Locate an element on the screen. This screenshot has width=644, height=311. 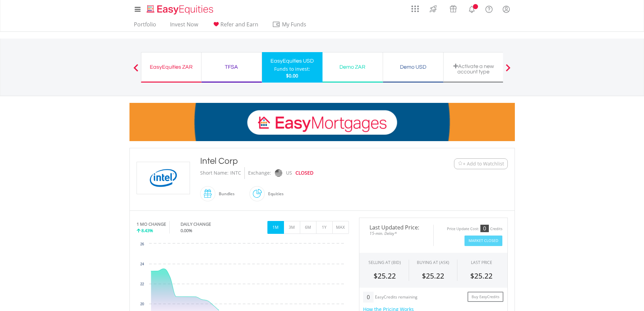
span: $0.00 is located at coordinates (292, 75).